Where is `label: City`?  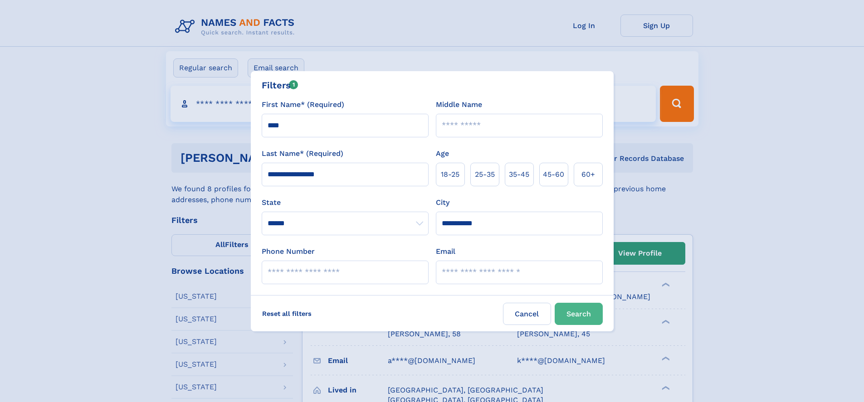 label: City is located at coordinates (443, 203).